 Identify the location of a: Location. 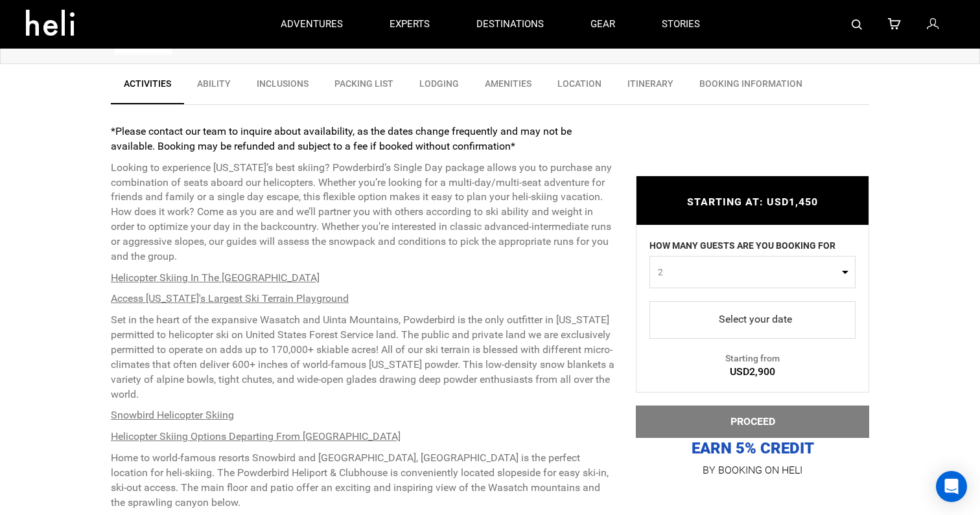
(580, 87).